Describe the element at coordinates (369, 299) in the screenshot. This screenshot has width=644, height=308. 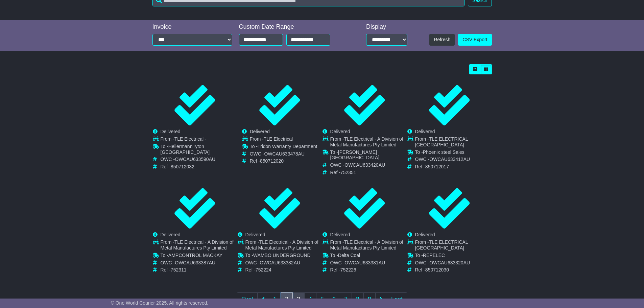
I see `a: 9` at that location.